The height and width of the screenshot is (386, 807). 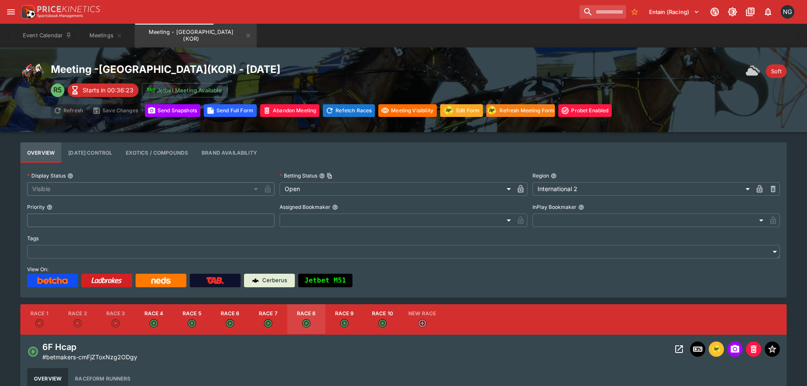 What do you see at coordinates (751, 12) in the screenshot?
I see `button: Documentation` at bounding box center [751, 12].